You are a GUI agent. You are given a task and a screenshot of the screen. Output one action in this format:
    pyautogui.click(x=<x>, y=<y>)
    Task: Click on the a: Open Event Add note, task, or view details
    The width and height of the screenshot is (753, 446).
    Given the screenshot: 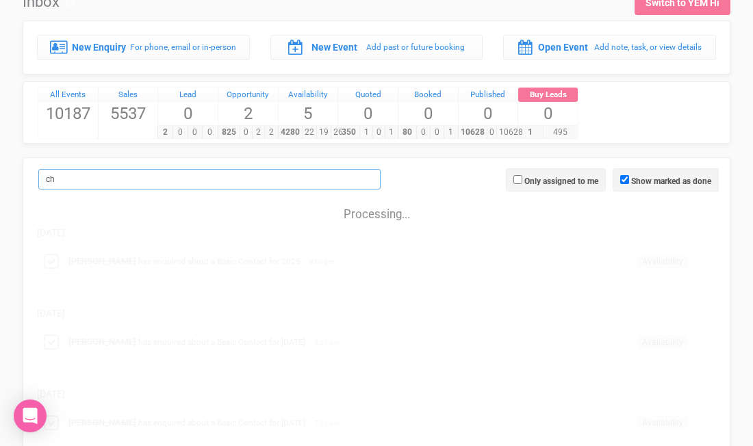 What is the action you would take?
    pyautogui.click(x=609, y=47)
    